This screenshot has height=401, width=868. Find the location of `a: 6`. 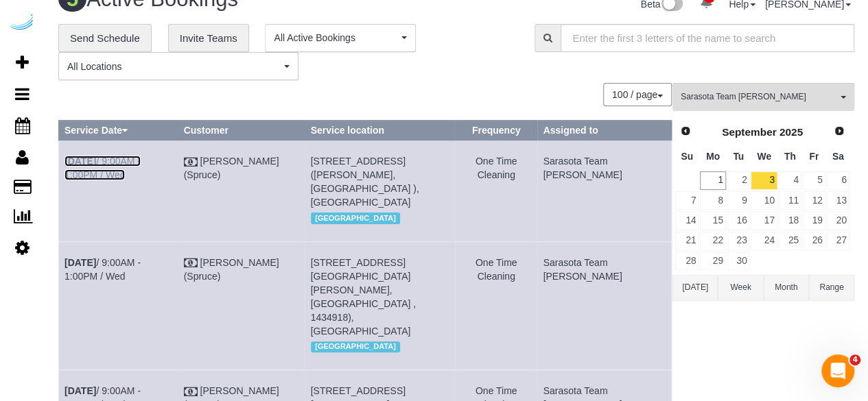

a: 6 is located at coordinates (837, 180).